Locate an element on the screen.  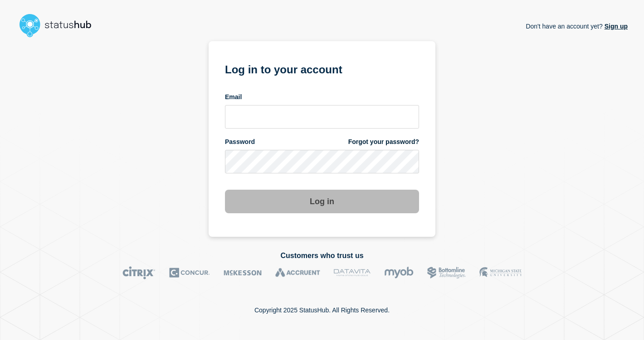
input: password input is located at coordinates (322, 162).